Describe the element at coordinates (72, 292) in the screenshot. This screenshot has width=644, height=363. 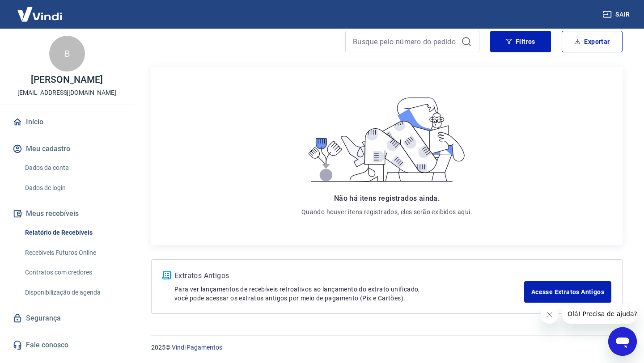
I see `a: Disponibilização de agenda` at that location.